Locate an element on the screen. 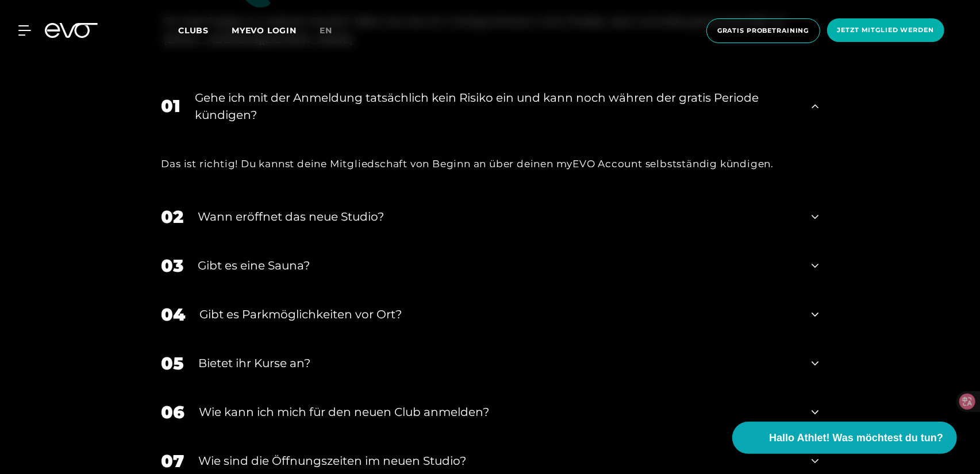 The height and width of the screenshot is (474, 980). a: Clubs is located at coordinates (205, 30).